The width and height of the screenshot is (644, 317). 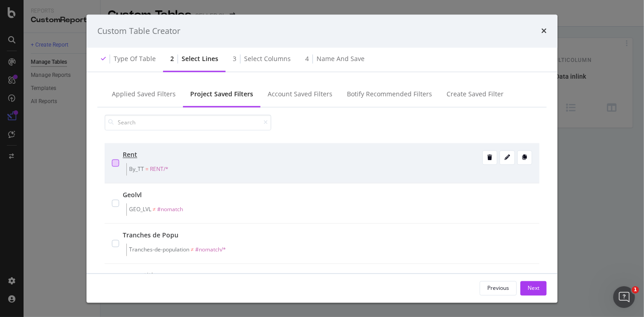 What do you see at coordinates (144, 94) in the screenshot?
I see `div: Applied Saved Filters` at bounding box center [144, 94].